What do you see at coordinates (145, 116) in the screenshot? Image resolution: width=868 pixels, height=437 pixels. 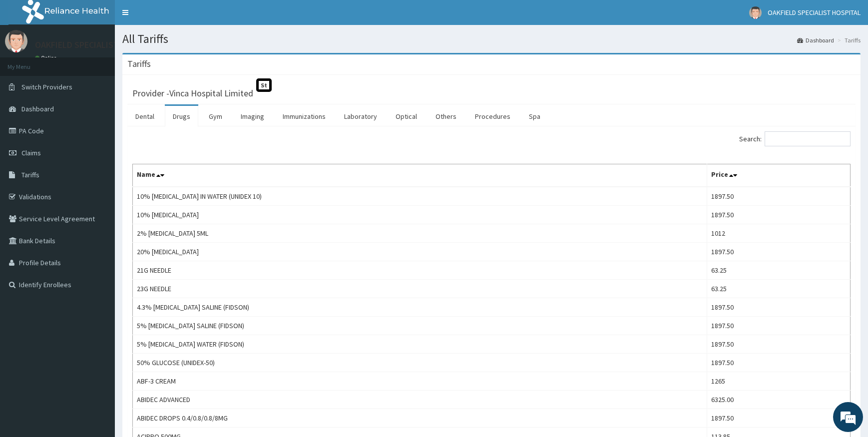 I see `a: Dental` at bounding box center [145, 116].